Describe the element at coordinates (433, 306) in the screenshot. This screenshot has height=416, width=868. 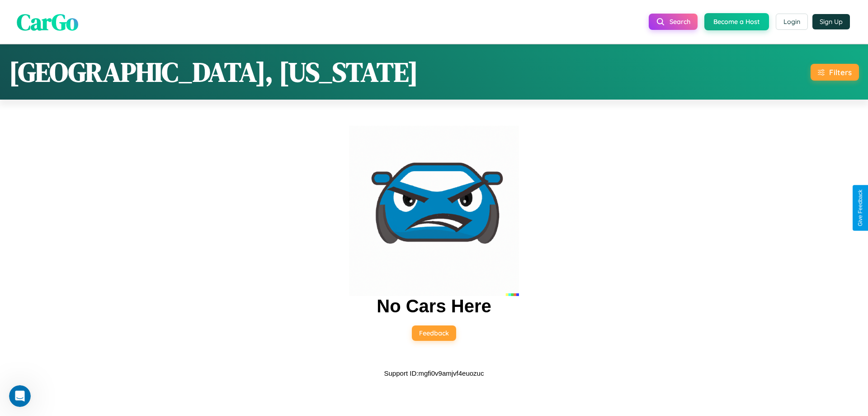
I see `h2: No Cars Here` at that location.